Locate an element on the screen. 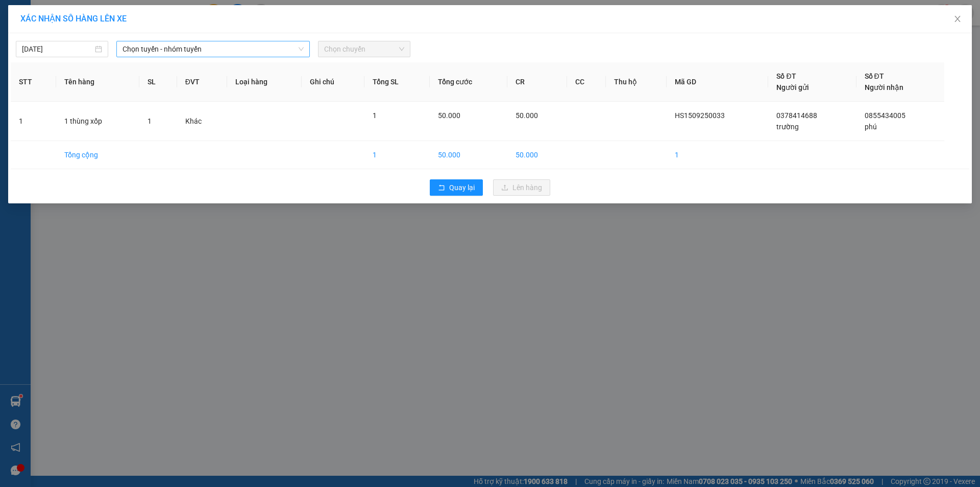 The image size is (980, 487). span: trường is located at coordinates (788, 126).